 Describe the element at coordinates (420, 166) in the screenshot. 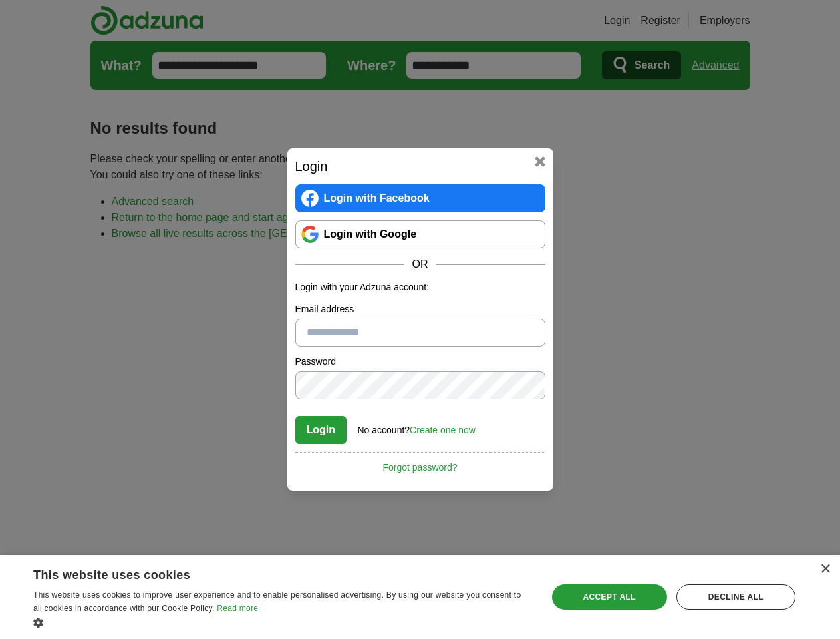

I see `h2: Login` at that location.